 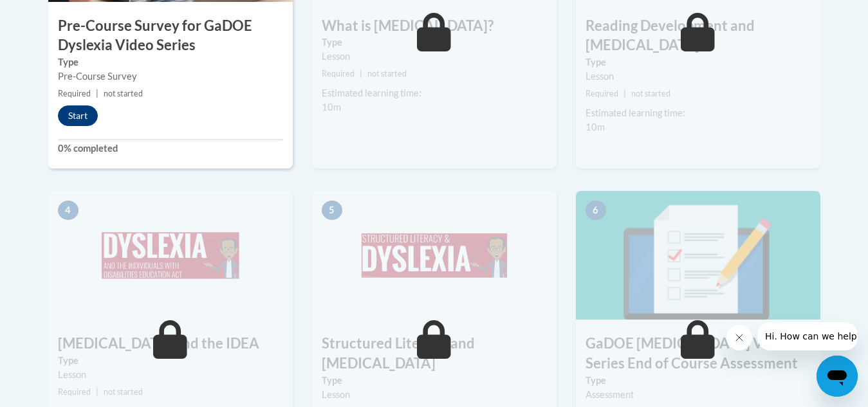 I want to click on span: 6, so click(x=596, y=210).